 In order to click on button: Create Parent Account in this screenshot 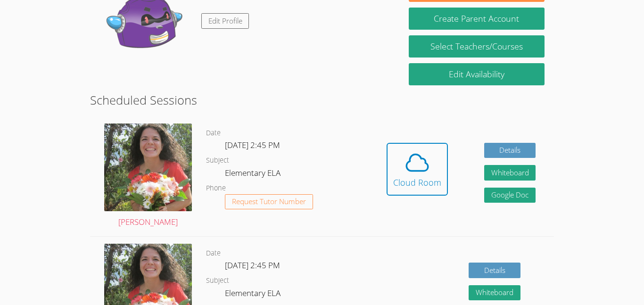, I will do `click(476, 18)`.